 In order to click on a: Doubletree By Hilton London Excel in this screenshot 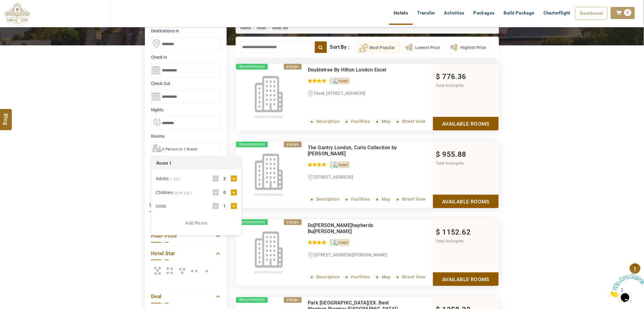, I will do `click(347, 70)`.